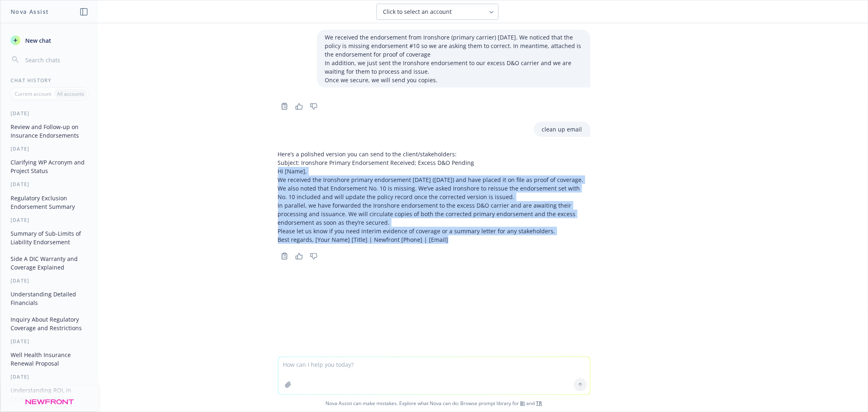  I want to click on p: Here’s a polished version you can send to the client/stakeholders:, so click(434, 154).